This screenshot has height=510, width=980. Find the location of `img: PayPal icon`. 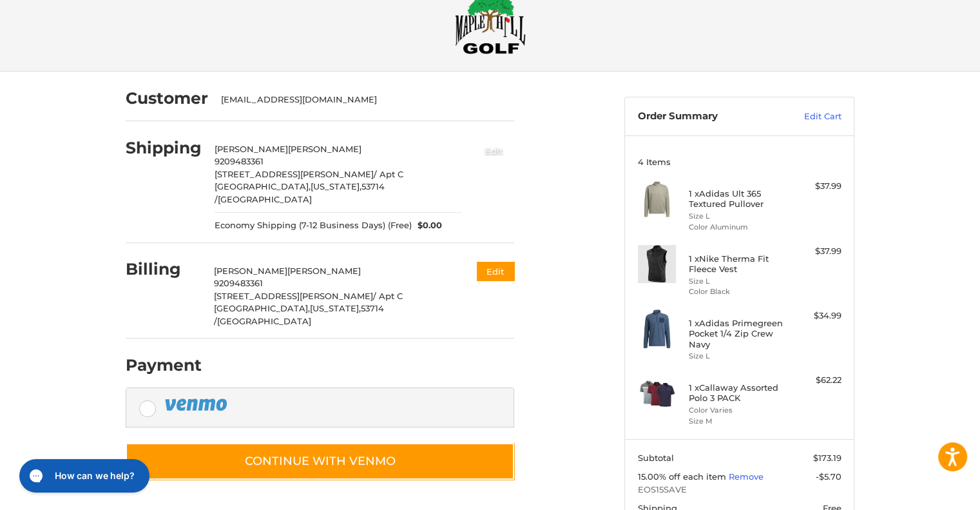

img: PayPal icon is located at coordinates (198, 404).